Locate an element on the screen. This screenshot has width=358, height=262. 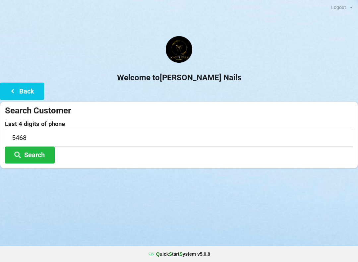
input: 0000 is located at coordinates (179, 137).